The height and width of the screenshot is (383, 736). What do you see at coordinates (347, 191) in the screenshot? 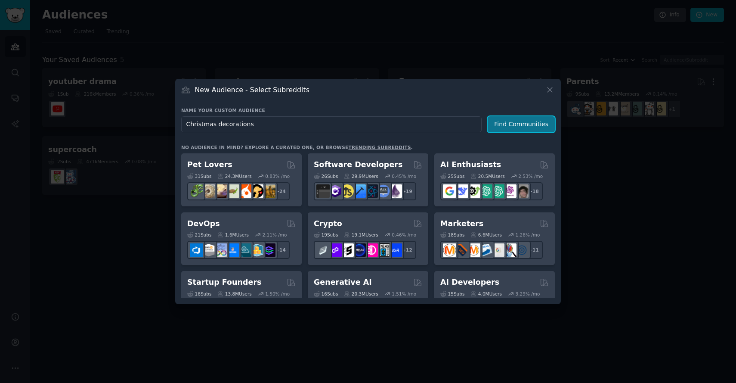
I see `img: learnjavascript` at bounding box center [347, 191].